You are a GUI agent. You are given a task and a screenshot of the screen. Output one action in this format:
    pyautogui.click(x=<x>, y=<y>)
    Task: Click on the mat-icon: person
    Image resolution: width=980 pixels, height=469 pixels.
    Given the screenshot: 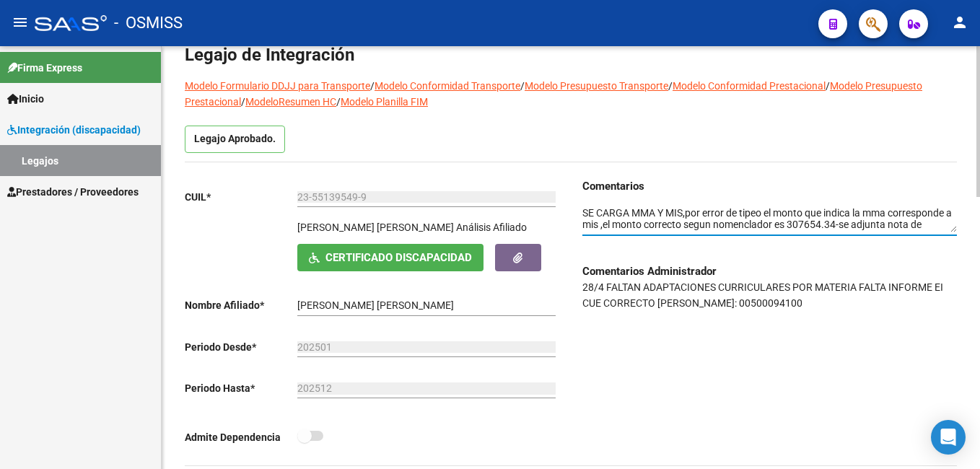 What is the action you would take?
    pyautogui.click(x=960, y=23)
    